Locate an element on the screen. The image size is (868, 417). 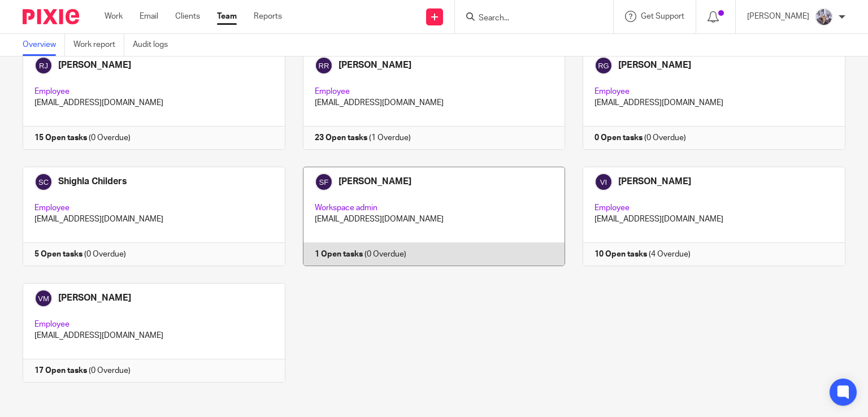
input: Search is located at coordinates (528, 19).